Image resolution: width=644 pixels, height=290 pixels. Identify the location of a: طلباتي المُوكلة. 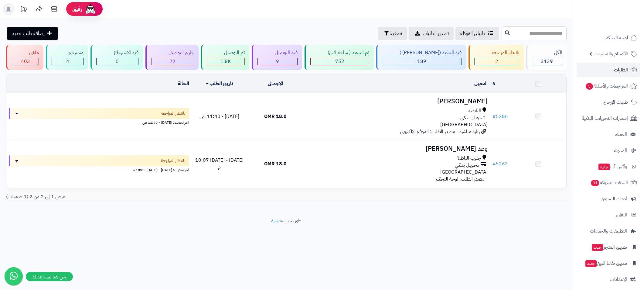
(477, 34).